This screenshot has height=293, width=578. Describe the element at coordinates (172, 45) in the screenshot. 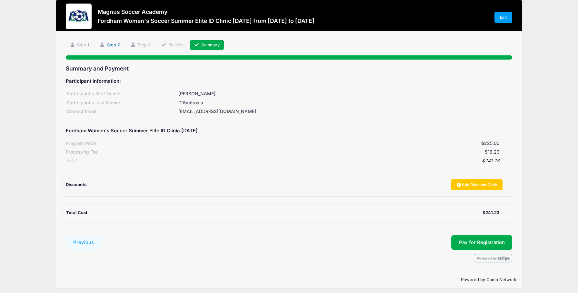

I see `a: Policies` at that location.